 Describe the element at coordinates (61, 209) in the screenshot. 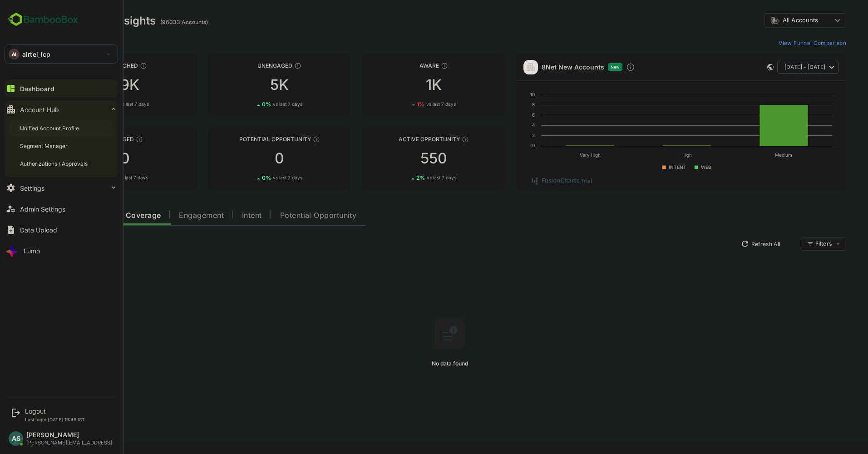

I see `button: Admin Settings` at that location.